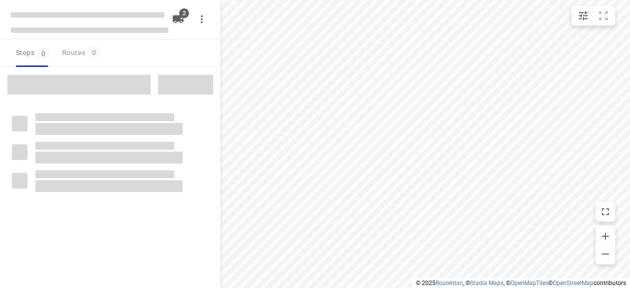 The image size is (630, 288). I want to click on a: Stadia Maps, so click(487, 283).